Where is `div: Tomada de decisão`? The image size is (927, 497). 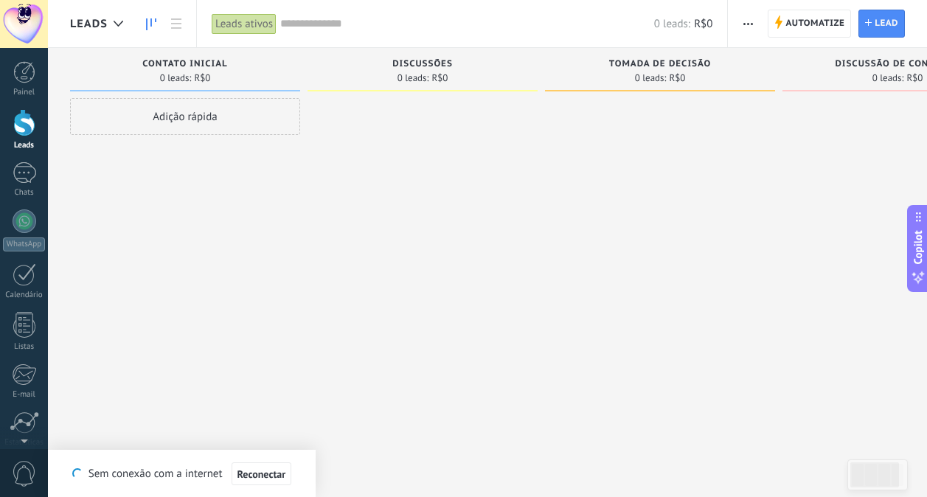 div: Tomada de decisão is located at coordinates (660, 65).